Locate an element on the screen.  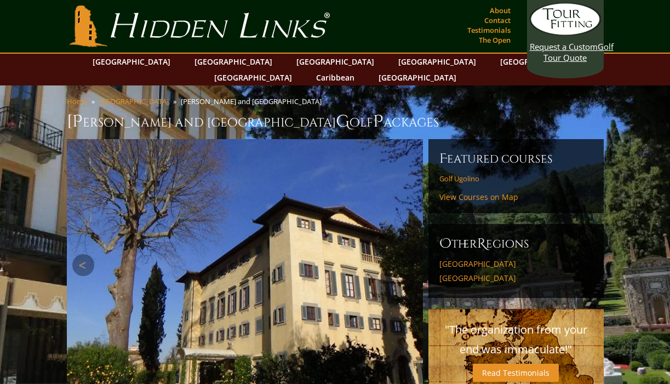
span: R is located at coordinates (482, 244).